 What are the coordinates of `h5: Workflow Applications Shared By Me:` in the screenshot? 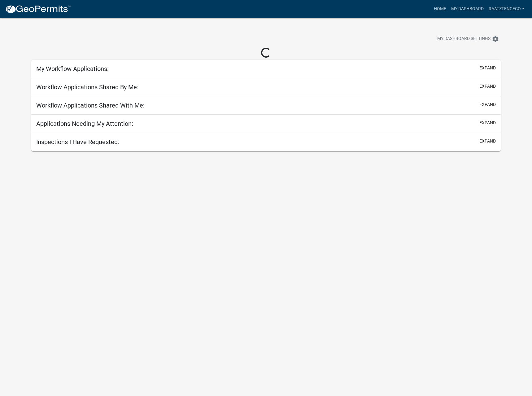 It's located at (87, 87).